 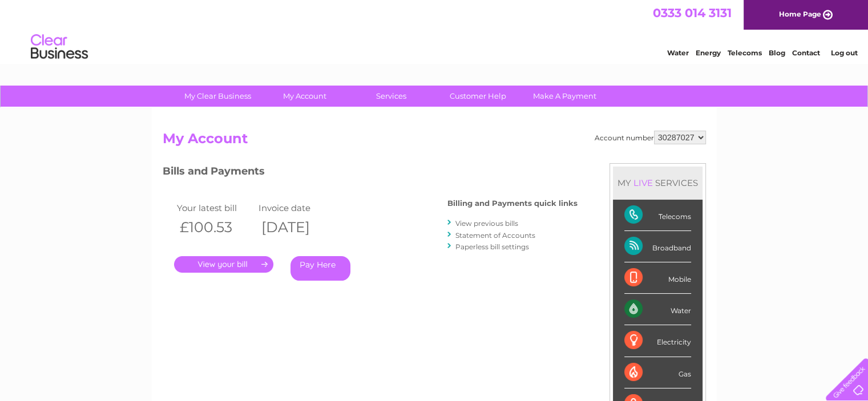 What do you see at coordinates (658, 216) in the screenshot?
I see `div: Telecoms` at bounding box center [658, 216].